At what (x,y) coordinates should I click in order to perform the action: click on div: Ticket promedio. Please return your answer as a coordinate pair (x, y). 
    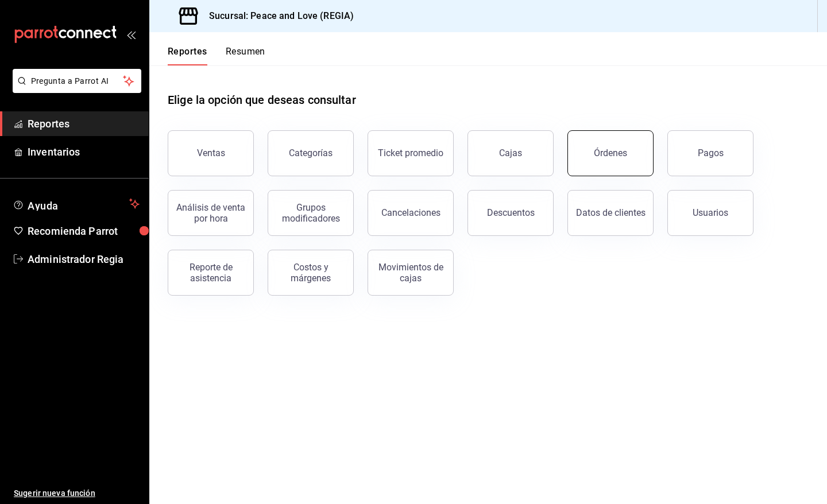
    Looking at the image, I should click on (411, 153).